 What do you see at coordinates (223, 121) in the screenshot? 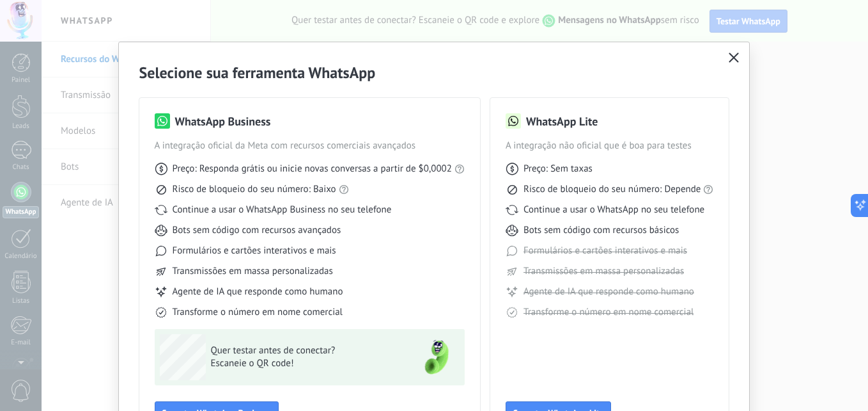
I see `h3: WhatsApp Business` at bounding box center [223, 121].